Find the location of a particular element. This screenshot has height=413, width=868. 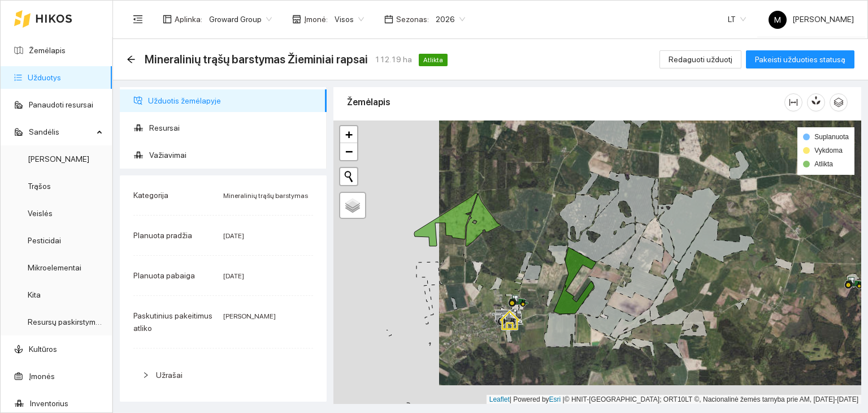

div: Užrašai is located at coordinates (223, 375).